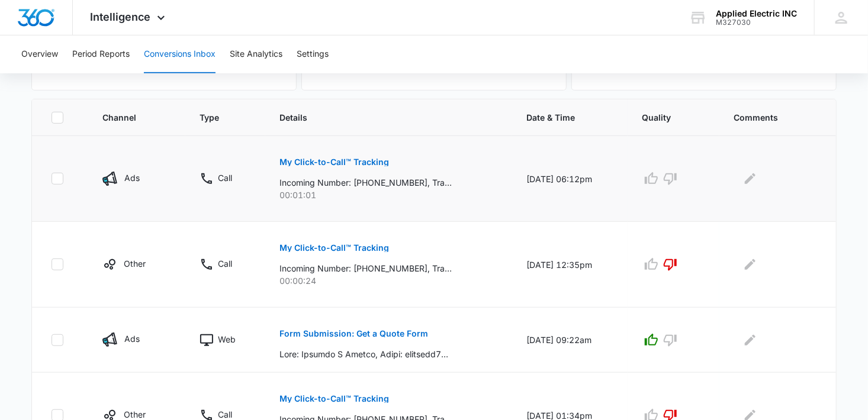 Image resolution: width=868 pixels, height=420 pixels. Describe the element at coordinates (756, 14) in the screenshot. I see `div: account name` at that location.